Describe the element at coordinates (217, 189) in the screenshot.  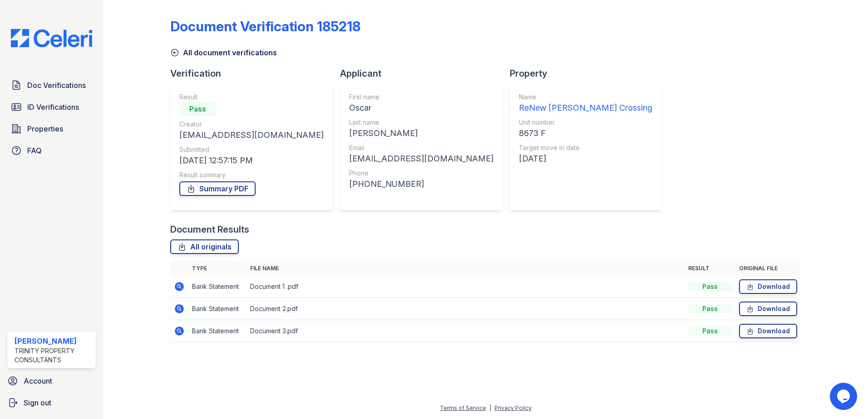
I see `a: Summary PDF` at that location.